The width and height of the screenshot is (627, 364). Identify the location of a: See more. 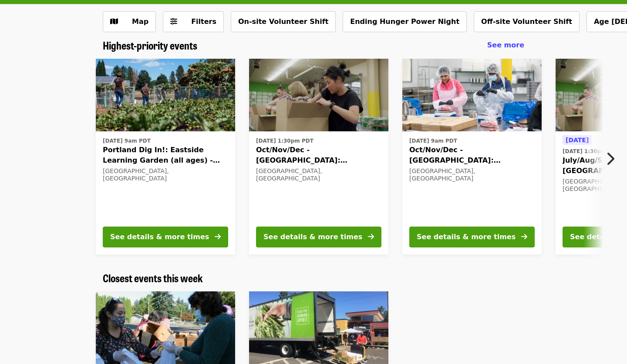
(505, 45).